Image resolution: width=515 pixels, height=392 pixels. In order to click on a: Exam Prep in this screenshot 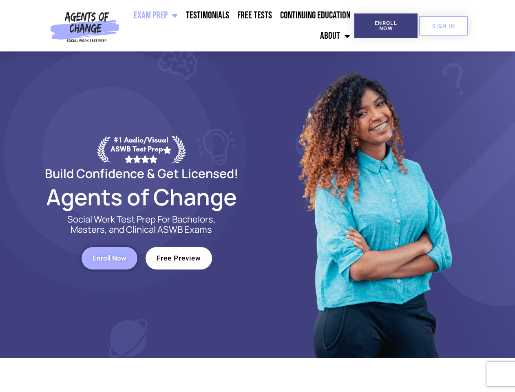, I will do `click(156, 16)`.